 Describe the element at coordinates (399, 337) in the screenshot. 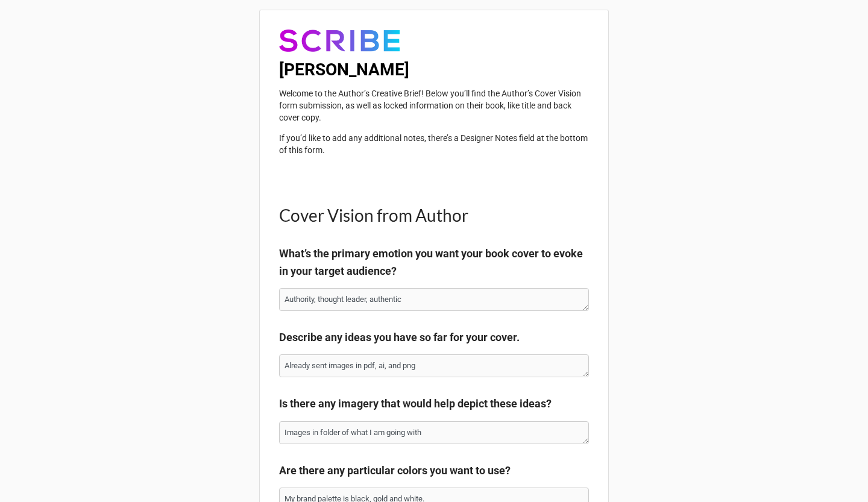

I see `label: Describe any ideas you have so far for your cover.` at that location.